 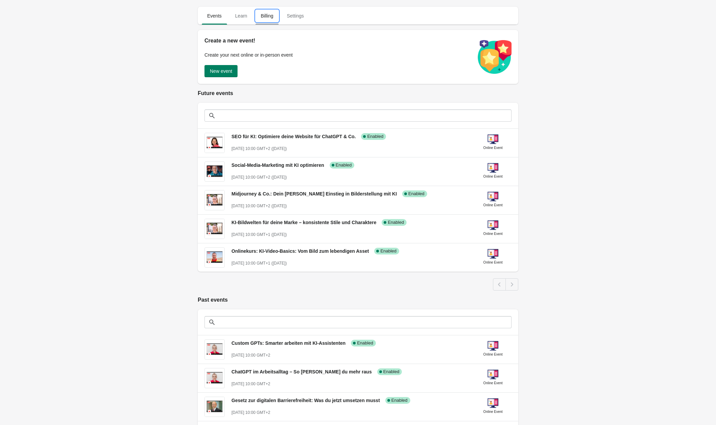 I want to click on img: ChatGPT im Arbeitsalltag – So holst du mehr raus, so click(x=214, y=378).